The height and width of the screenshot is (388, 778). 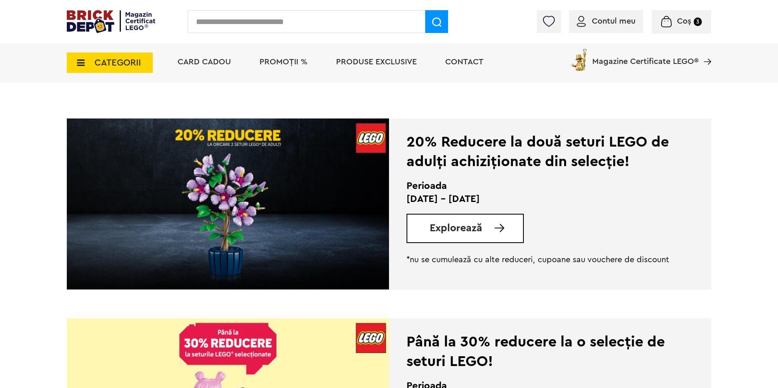 I want to click on span: Card Cadou, so click(x=204, y=62).